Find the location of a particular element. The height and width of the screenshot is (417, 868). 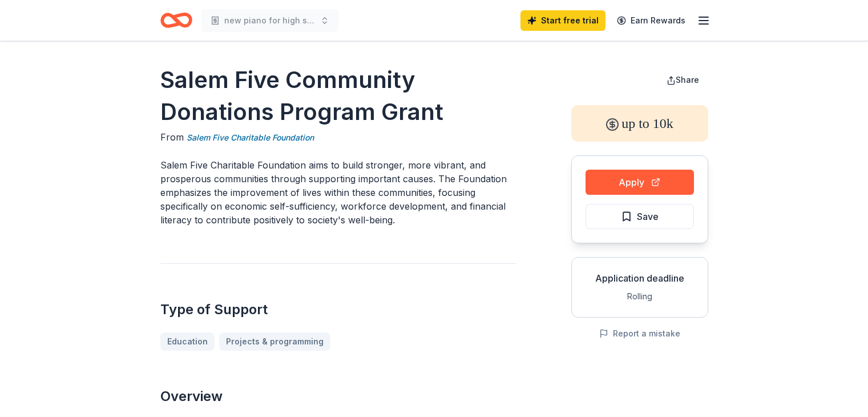

span: Share is located at coordinates (687, 79).